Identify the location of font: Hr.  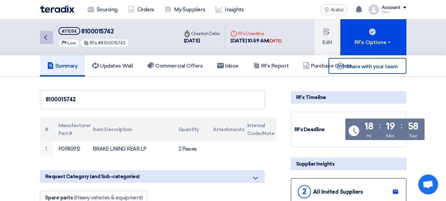
(369, 135).